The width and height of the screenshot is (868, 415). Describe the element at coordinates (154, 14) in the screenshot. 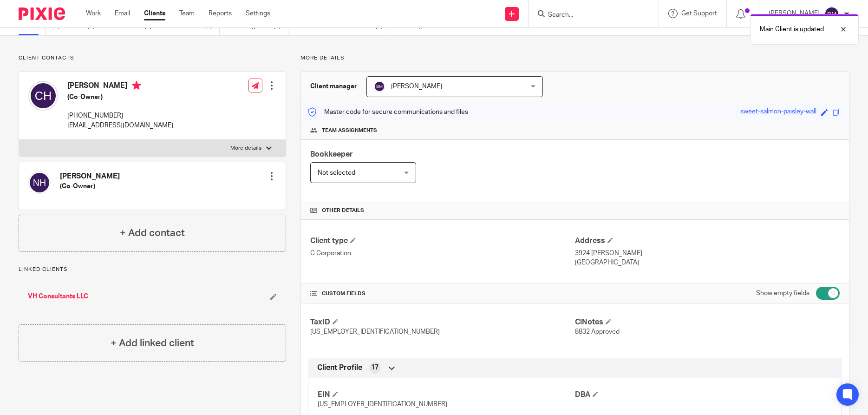

I see `a: Clients` at that location.